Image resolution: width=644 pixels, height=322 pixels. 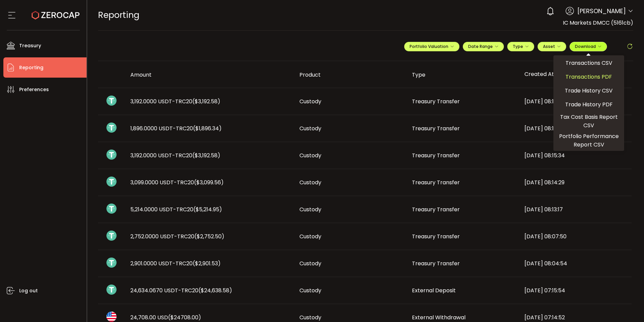 I want to click on span: Portfolio Performance Report CSV, so click(x=589, y=141).